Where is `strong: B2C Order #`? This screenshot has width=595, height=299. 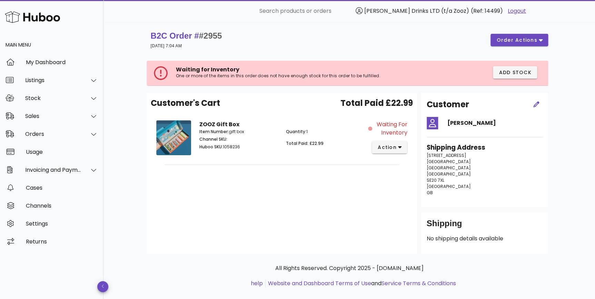
strong: B2C Order # is located at coordinates (186, 36).